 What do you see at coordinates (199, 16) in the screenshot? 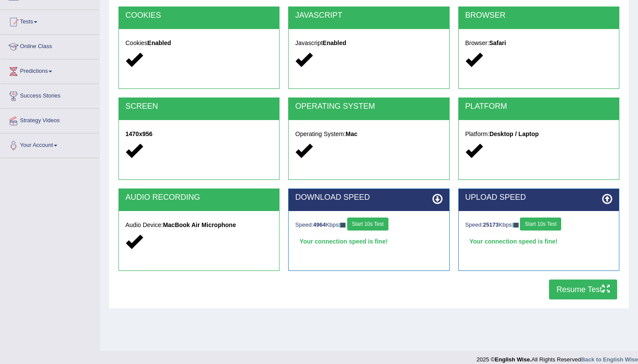
I see `h2: COOKIES` at bounding box center [199, 16].